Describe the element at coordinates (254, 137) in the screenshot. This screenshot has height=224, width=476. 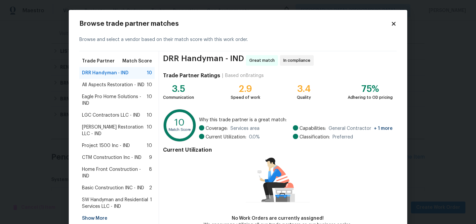
I see `span: 0.0 %` at that location.